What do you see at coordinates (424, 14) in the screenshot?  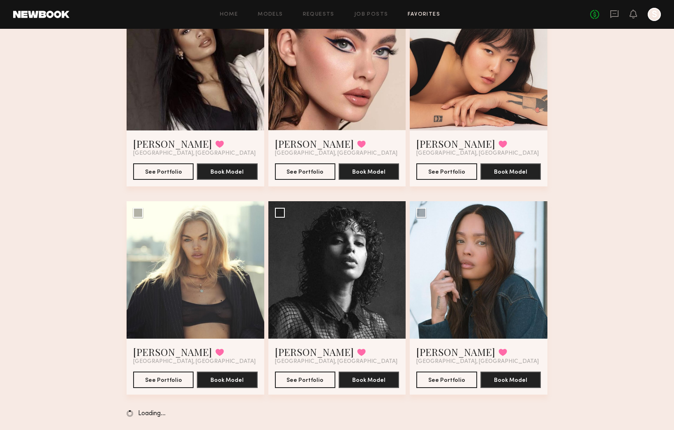 I see `a: Favorites` at bounding box center [424, 14].